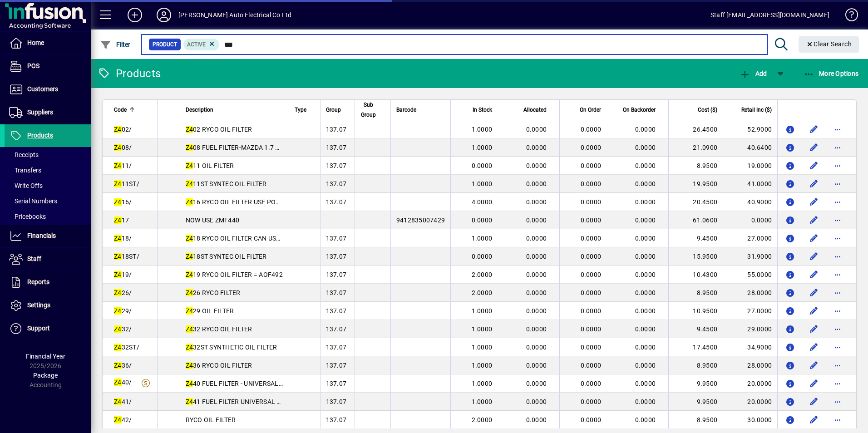  What do you see at coordinates (40, 112) in the screenshot?
I see `span: Suppliers` at bounding box center [40, 112].